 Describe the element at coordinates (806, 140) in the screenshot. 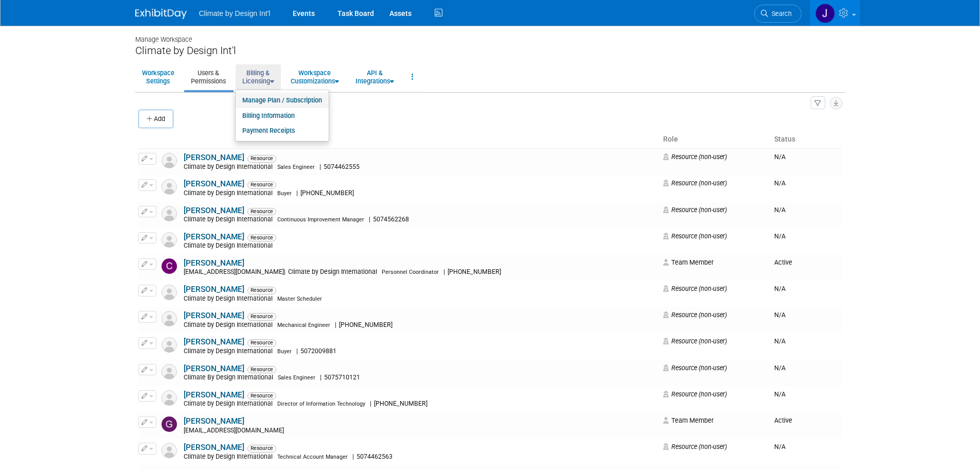

I see `th: Status` at that location.